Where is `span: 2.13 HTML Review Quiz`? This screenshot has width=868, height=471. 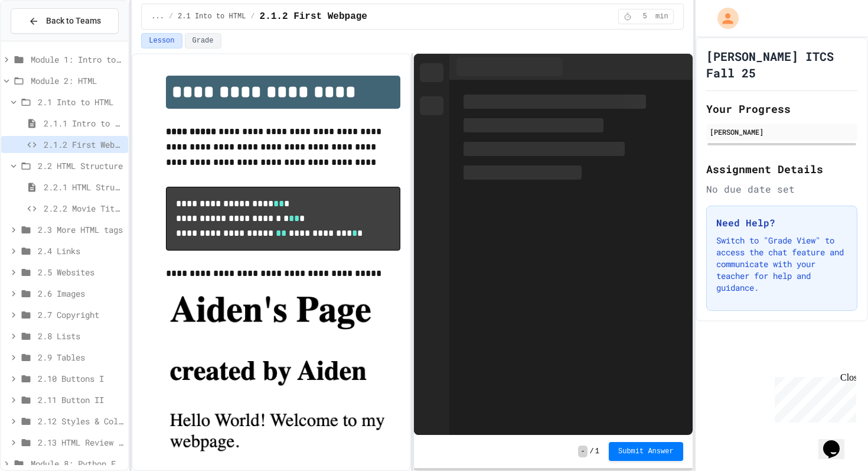 span: 2.13 HTML Review Quiz is located at coordinates (81, 441).